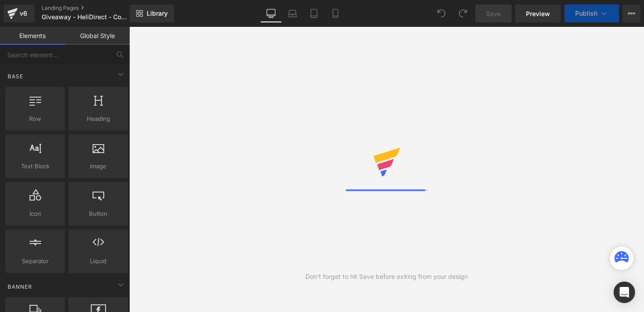 This screenshot has width=644, height=312. What do you see at coordinates (98, 119) in the screenshot?
I see `span: Heading` at bounding box center [98, 119].